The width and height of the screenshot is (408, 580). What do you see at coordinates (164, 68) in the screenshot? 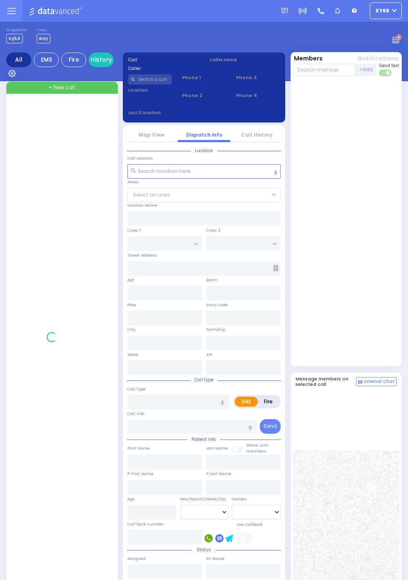
I see `label: Caller:` at bounding box center [164, 68].